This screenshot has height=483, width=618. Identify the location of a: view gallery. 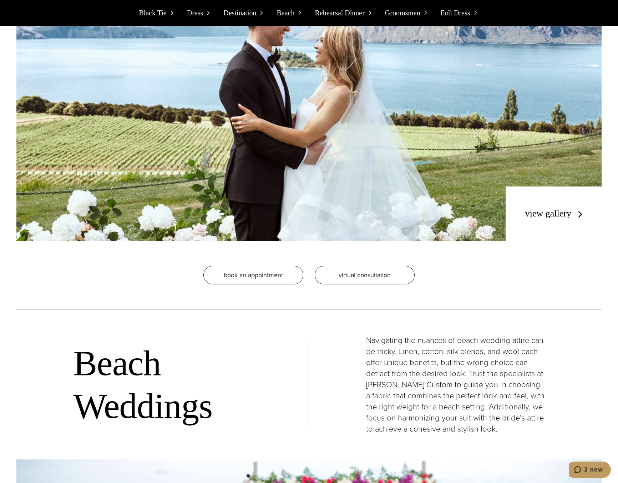
(556, 213).